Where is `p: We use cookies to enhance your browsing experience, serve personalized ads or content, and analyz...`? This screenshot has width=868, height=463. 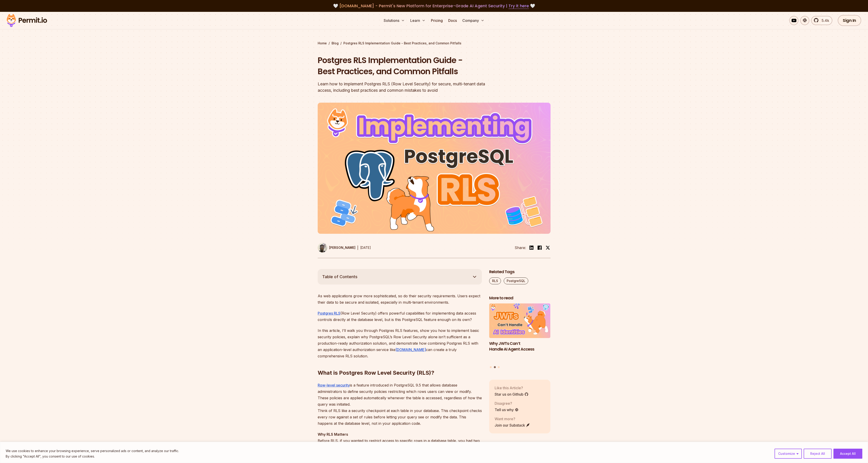 p: We use cookies to enhance your browsing experience, serve personalized ads or content, and analyz... is located at coordinates (92, 451).